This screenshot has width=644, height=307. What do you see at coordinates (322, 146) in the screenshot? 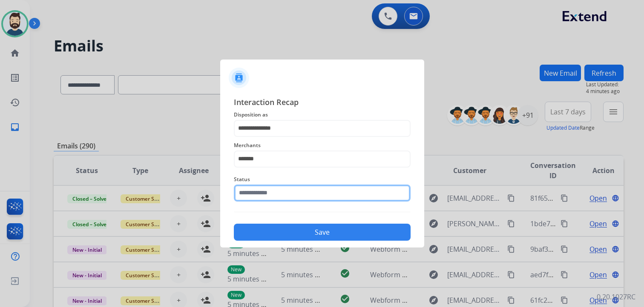
I see `span: Merchants` at bounding box center [322, 146].